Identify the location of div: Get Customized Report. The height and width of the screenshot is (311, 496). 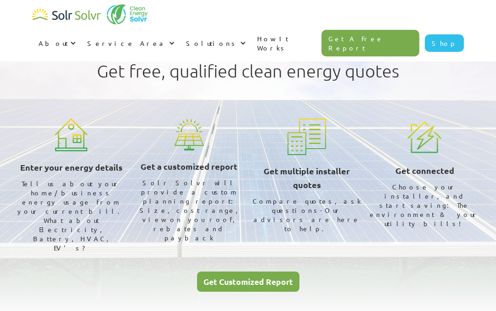
(248, 282).